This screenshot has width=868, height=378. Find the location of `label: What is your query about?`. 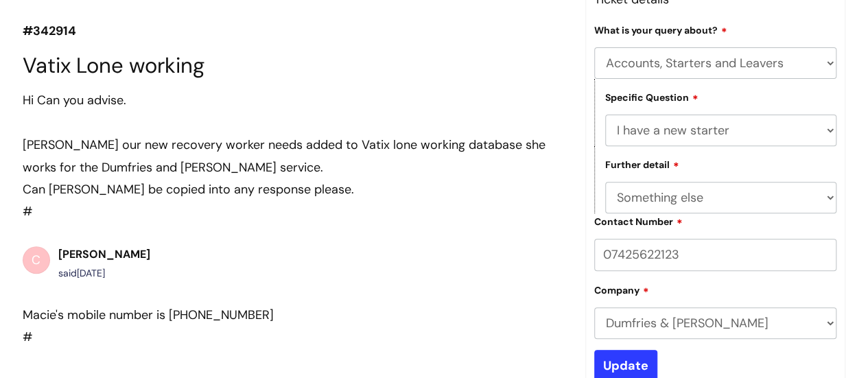

label: What is your query about? is located at coordinates (660, 30).